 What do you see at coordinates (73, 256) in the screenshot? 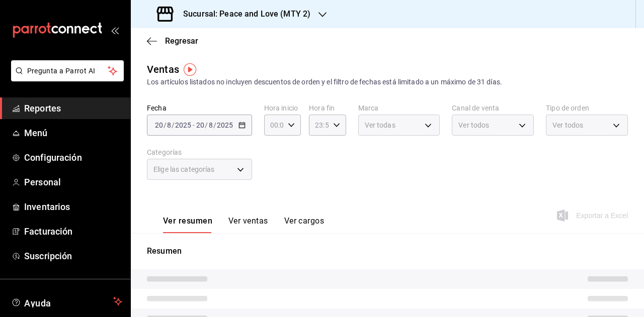
I see `span: Suscripción` at bounding box center [73, 256].